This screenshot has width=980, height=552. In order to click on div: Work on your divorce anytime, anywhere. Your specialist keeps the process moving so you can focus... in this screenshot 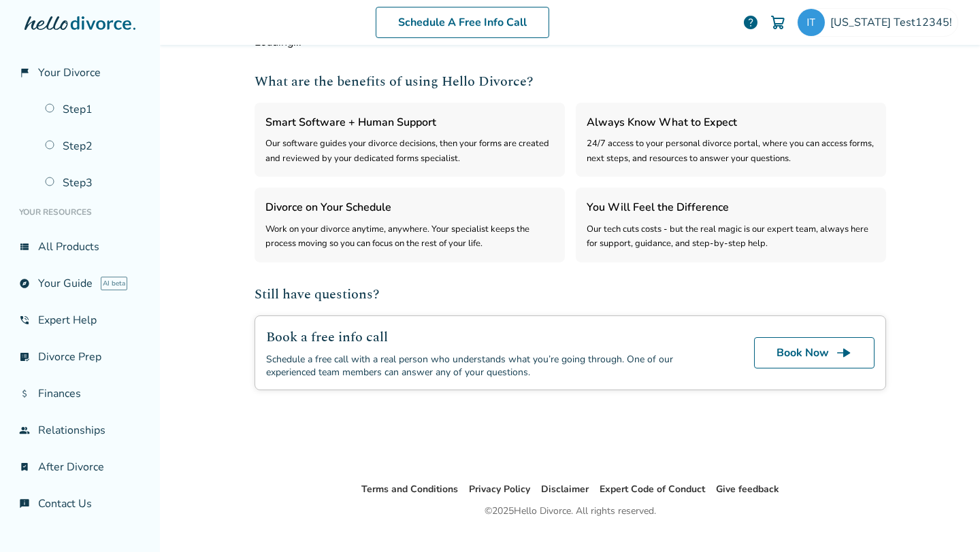, I will do `click(409, 236)`.